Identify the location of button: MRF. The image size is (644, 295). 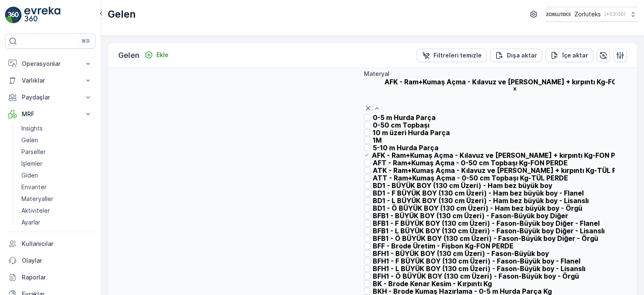
(50, 114).